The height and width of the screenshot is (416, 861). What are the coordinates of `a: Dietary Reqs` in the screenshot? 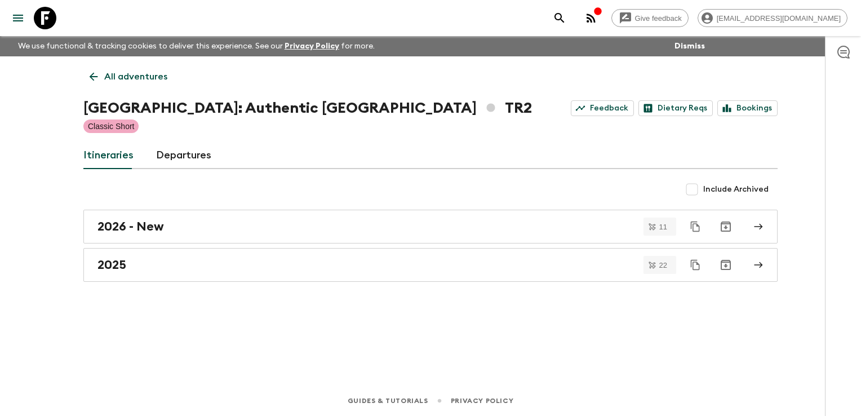 It's located at (676, 108).